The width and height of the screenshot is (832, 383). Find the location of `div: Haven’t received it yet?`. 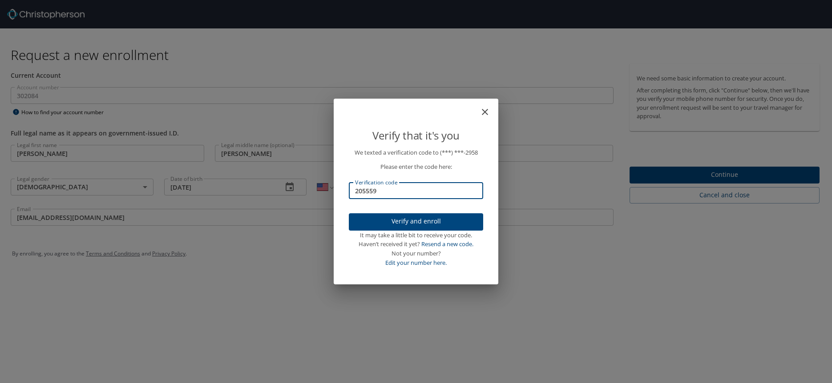

div: Haven’t received it yet? is located at coordinates (416, 244).